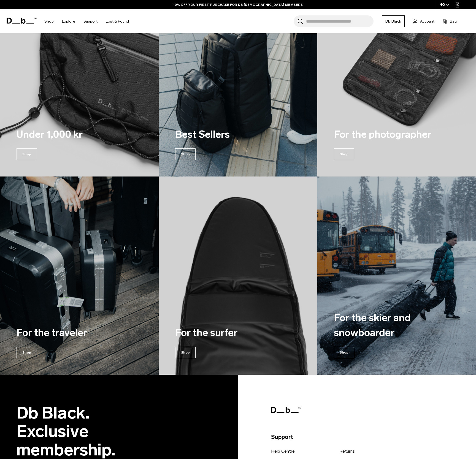  I want to click on h3: For the skier and snowboarder, so click(383, 325).